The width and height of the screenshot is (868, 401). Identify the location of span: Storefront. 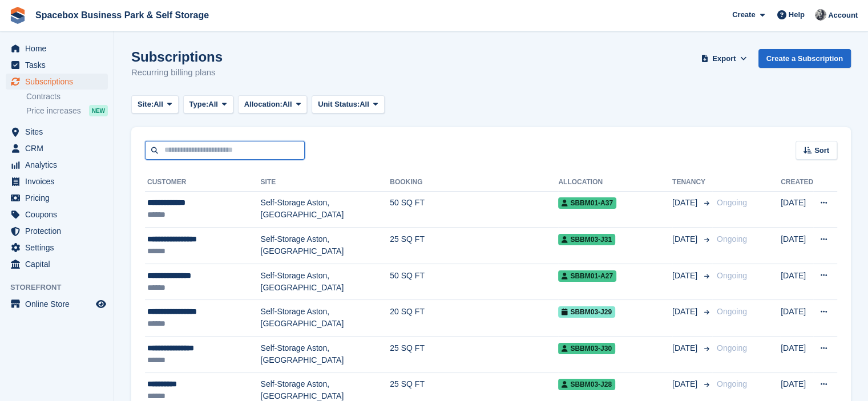
(62, 288).